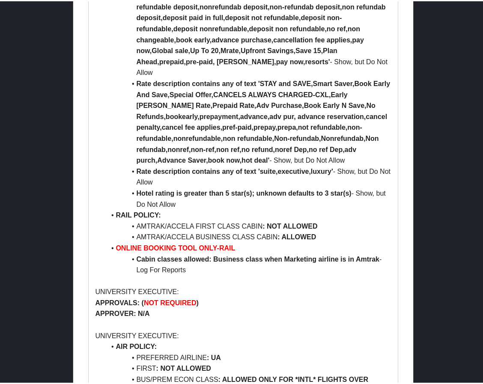 The height and width of the screenshot is (384, 483). What do you see at coordinates (170, 301) in the screenshot?
I see `strong: NOT REQUIRED` at bounding box center [170, 301].